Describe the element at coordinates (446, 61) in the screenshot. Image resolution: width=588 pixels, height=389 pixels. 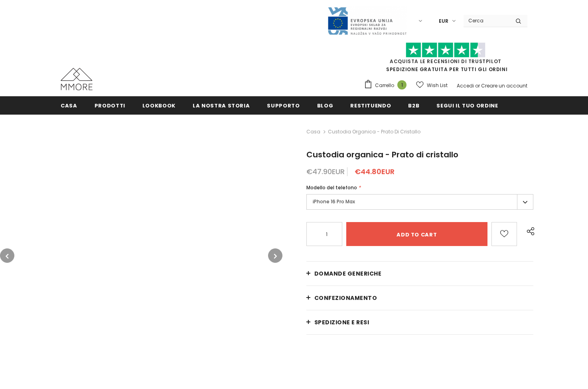
I see `a: Acquista le recensioni di TrustPilot` at that location.